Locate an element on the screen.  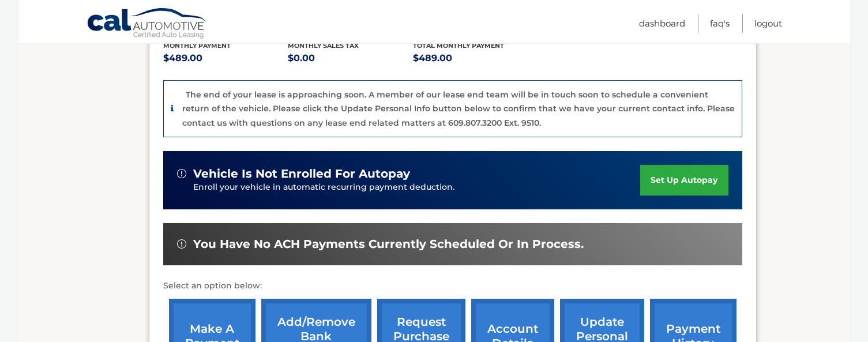
p: $0.00 is located at coordinates (350, 58).